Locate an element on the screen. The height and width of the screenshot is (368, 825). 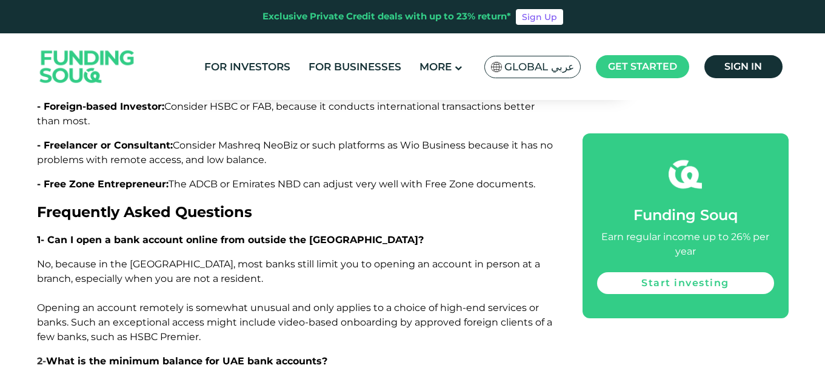
span: The ADCB or Emirates NBD can adjust very well with Free Zone documents. is located at coordinates (351, 184).